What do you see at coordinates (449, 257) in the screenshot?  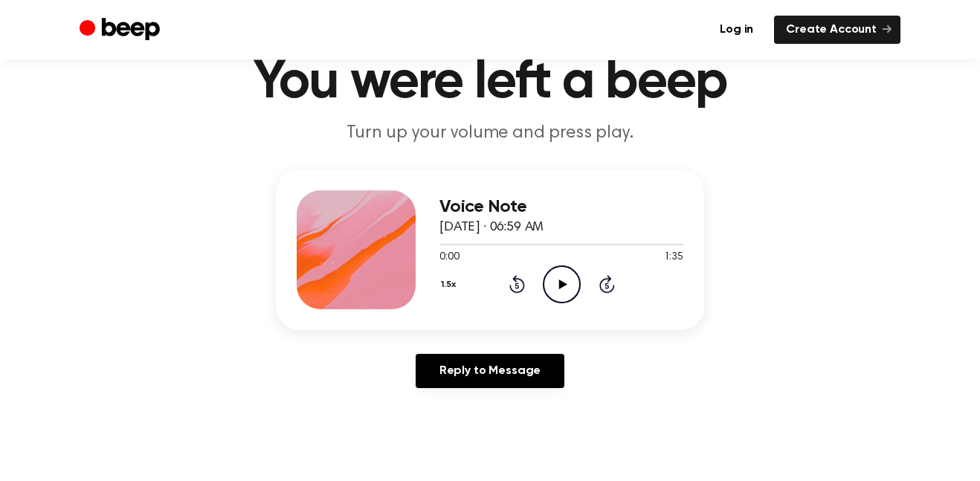 I see `span: 0:00` at bounding box center [449, 257].